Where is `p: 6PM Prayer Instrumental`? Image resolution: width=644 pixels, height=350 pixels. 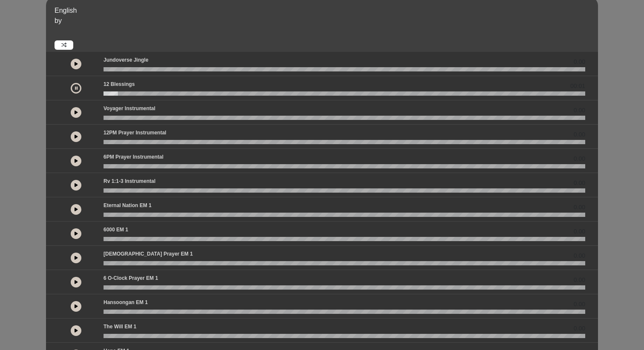
p: 6PM Prayer Instrumental is located at coordinates (133, 157).